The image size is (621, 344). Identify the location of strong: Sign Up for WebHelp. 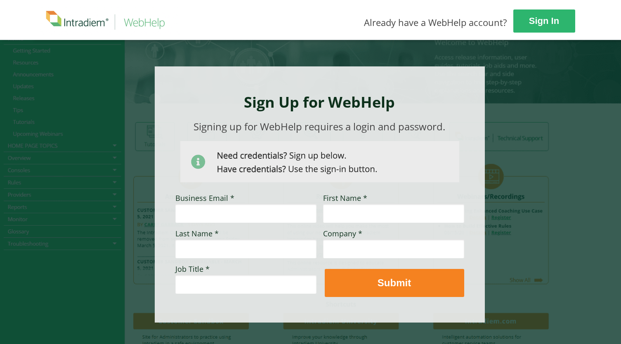
(319, 102).